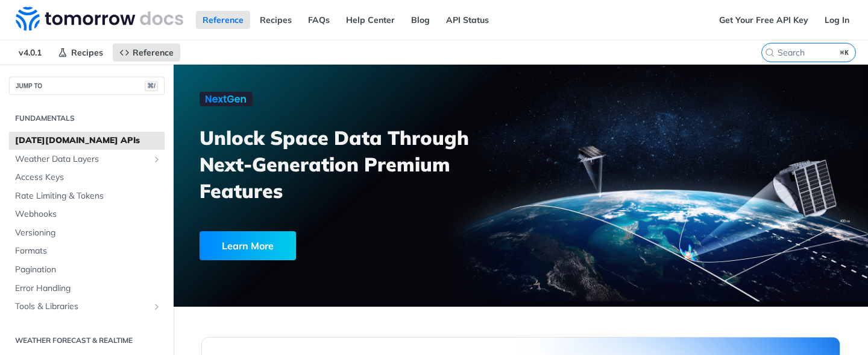 This screenshot has width=868, height=355. Describe the element at coordinates (87, 306) in the screenshot. I see `a: Tools & LibrariesShow subpages for Tools & Libraries` at that location.